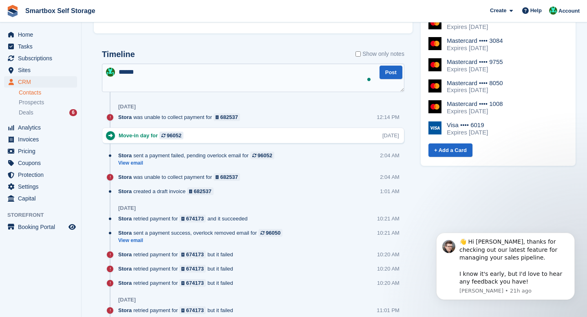  I want to click on input: Show only notes, so click(358, 54).